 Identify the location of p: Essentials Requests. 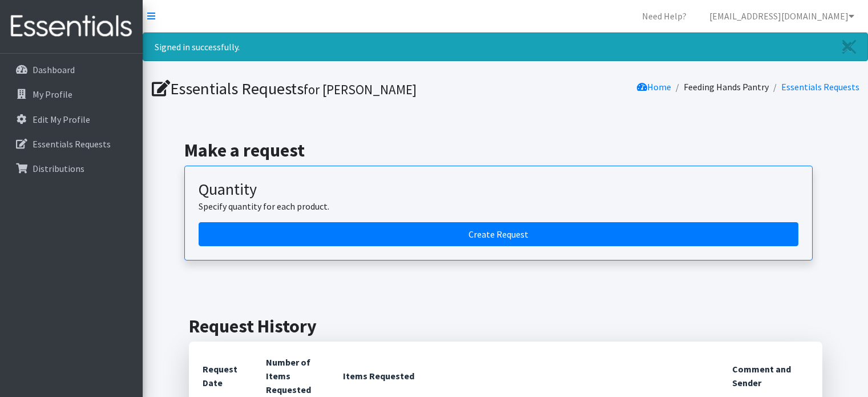
(71, 143).